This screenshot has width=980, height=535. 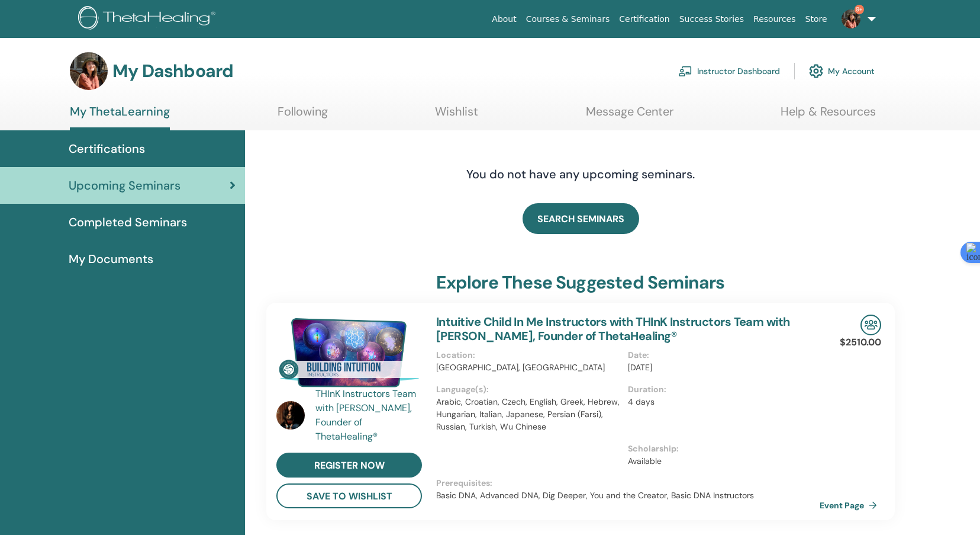 I want to click on span: Completed Seminars, so click(x=128, y=222).